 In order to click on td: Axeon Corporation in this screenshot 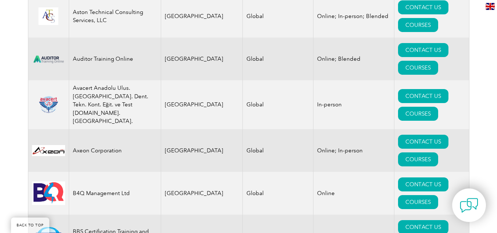, I will do `click(115, 150)`.